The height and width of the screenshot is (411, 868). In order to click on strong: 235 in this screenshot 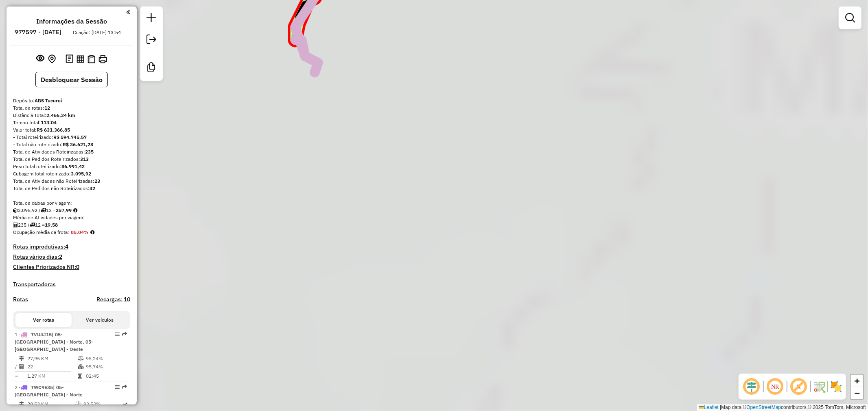, I will do `click(89, 152)`.